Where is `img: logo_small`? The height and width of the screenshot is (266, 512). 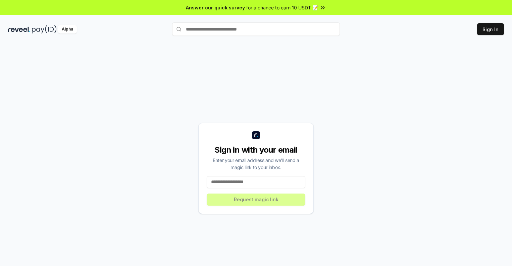
img: logo_small is located at coordinates (256, 135).